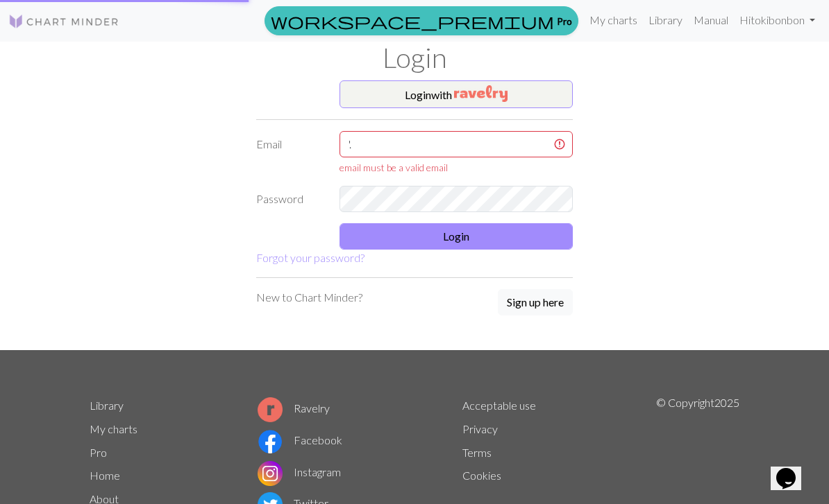  I want to click on a: Manual, so click(711, 20).